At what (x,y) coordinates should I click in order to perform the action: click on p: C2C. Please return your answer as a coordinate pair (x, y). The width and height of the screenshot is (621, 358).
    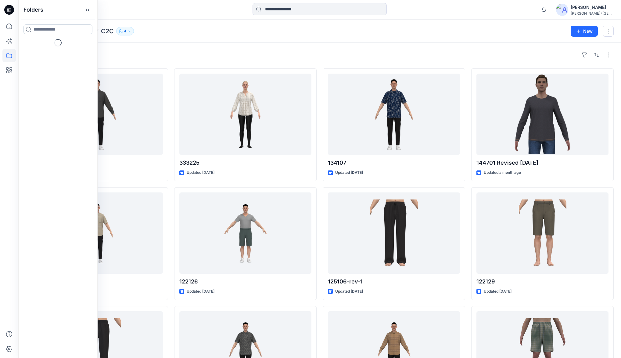
    Looking at the image, I should click on (107, 31).